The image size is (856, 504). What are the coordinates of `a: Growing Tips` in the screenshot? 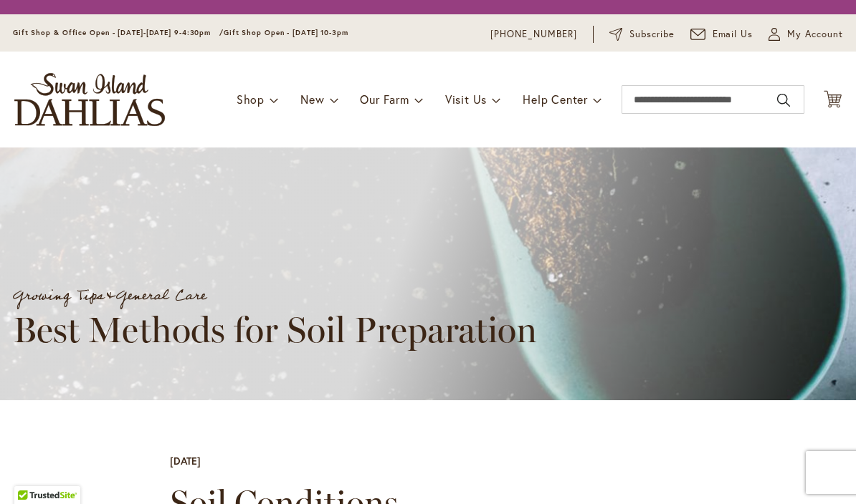 It's located at (58, 296).